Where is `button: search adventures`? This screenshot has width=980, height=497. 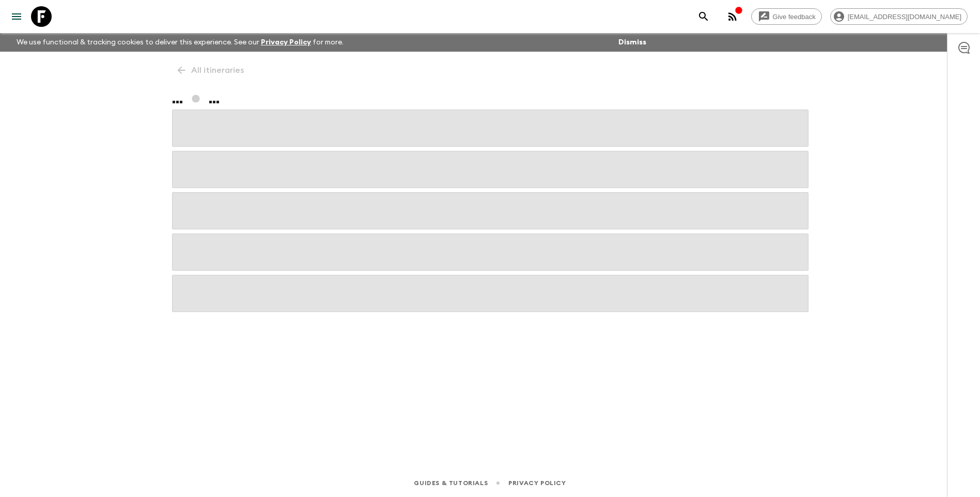
button: search adventures is located at coordinates (703, 17).